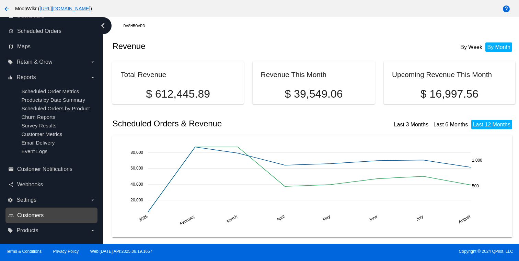 The width and height of the screenshot is (519, 261). What do you see at coordinates (137, 152) in the screenshot?
I see `text: 80,000` at bounding box center [137, 152].